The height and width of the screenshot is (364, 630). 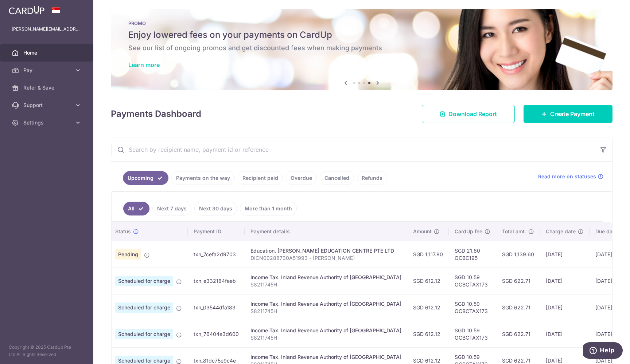 What do you see at coordinates (128, 255) in the screenshot?
I see `span: Pending` at bounding box center [128, 255].